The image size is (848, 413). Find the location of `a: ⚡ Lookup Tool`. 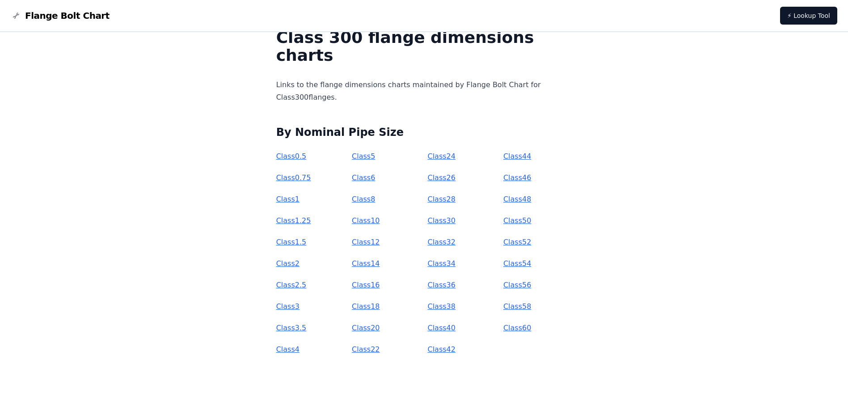

a: ⚡ Lookup Tool is located at coordinates (808, 16).